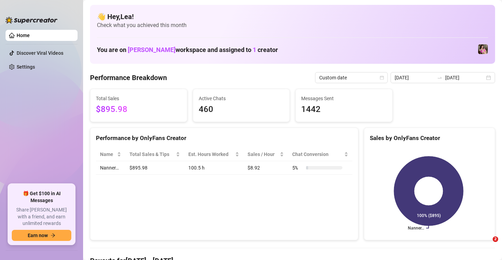 The height and width of the screenshot is (260, 502). I want to click on span: to, so click(440, 78).